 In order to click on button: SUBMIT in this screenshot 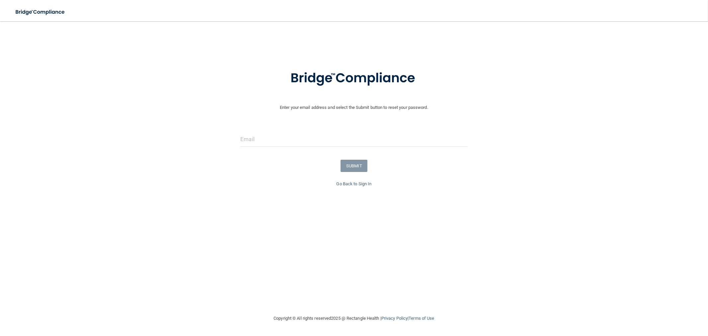, I will do `click(354, 166)`.